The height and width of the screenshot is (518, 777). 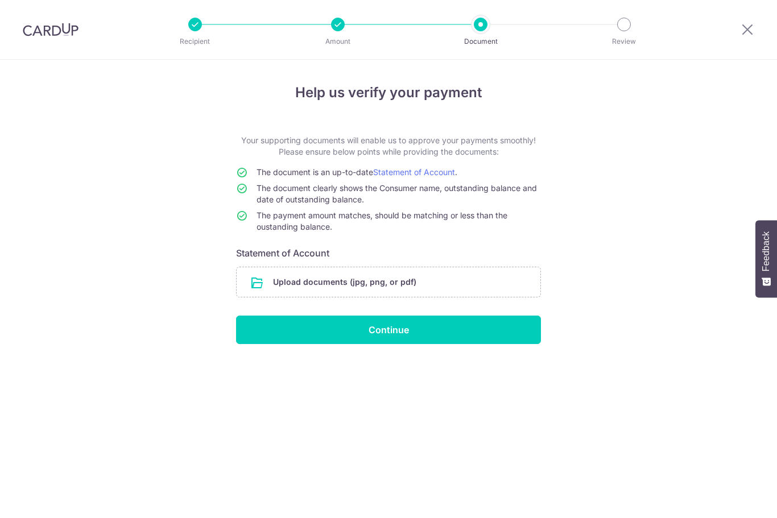 What do you see at coordinates (396, 193) in the screenshot?
I see `span: The document clearly shows the Consumer name, outstanding balance and date of outstanding balance.` at bounding box center [396, 193].